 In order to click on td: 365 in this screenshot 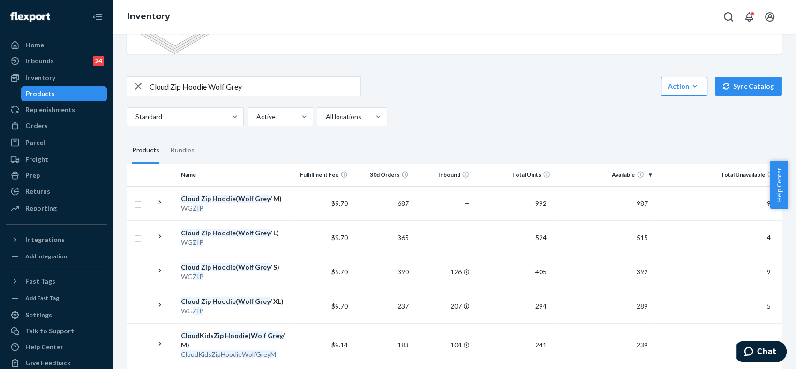, I will do `click(382, 237)`.